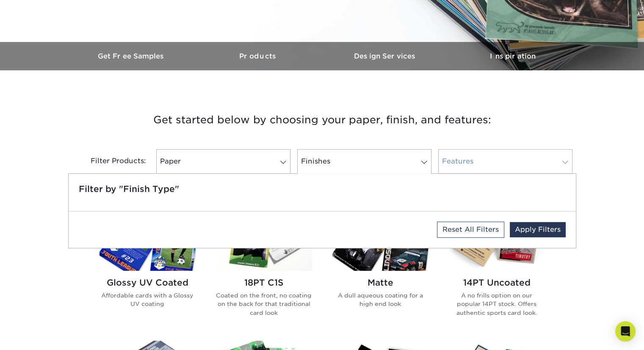 The image size is (644, 350). What do you see at coordinates (364, 162) in the screenshot?
I see `a: Finishes` at bounding box center [364, 162].